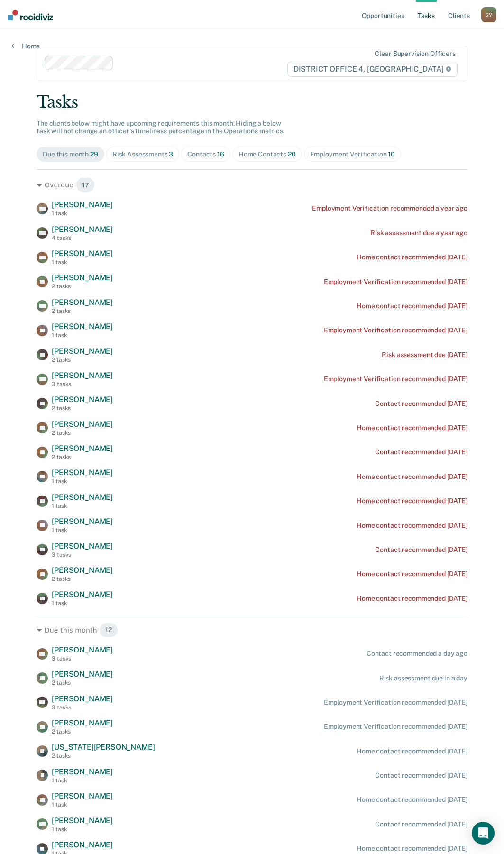 The height and width of the screenshot is (854, 504). I want to click on div: Risk assessment due a year ago, so click(419, 233).